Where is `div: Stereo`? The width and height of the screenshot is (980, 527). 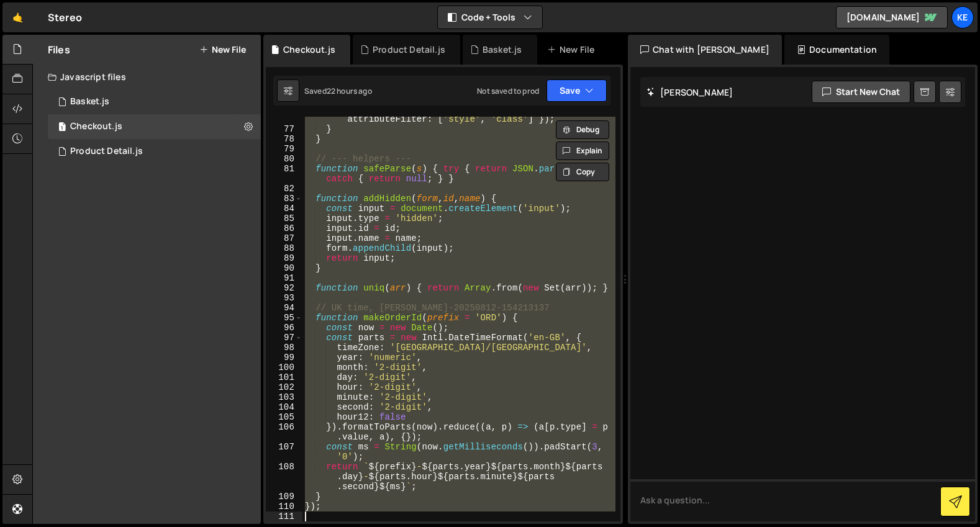
div: Stereo is located at coordinates (65, 17).